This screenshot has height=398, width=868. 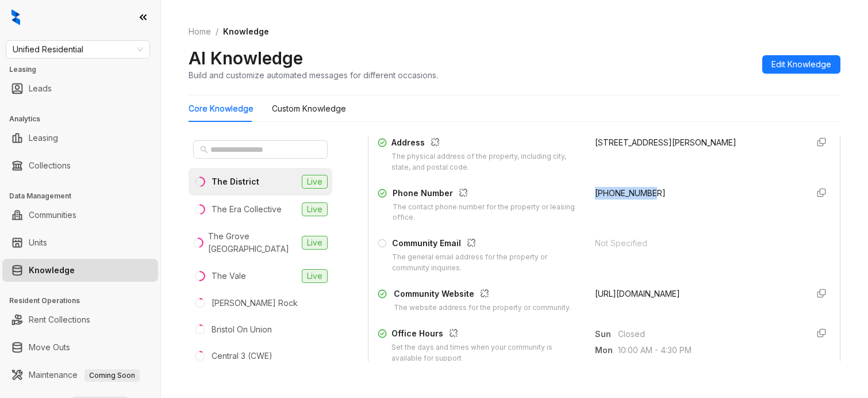 I want to click on span: Sun, so click(x=606, y=334).